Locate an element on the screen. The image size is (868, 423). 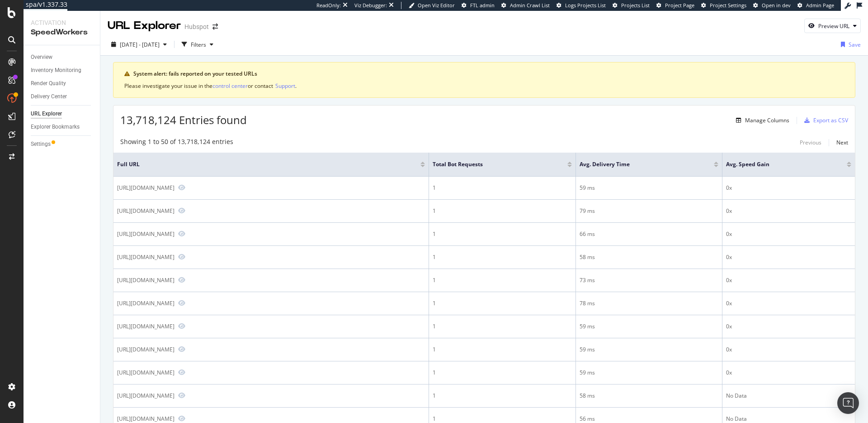
span: Admin Page is located at coordinates (820, 5).